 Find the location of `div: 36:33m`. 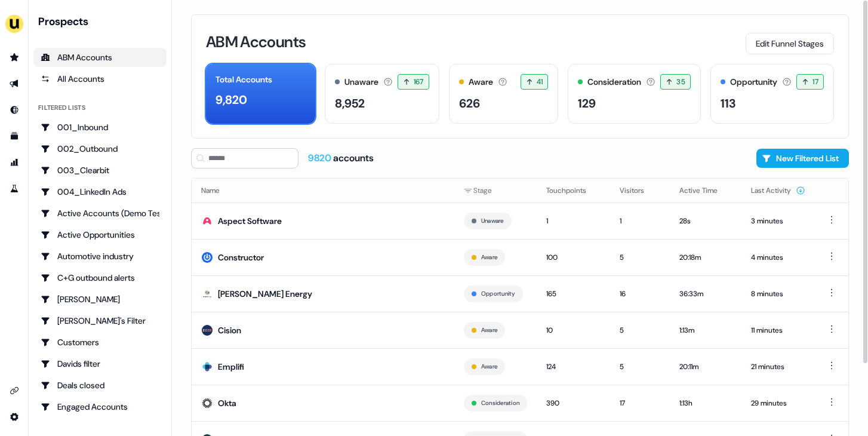

div: 36:33m is located at coordinates (706, 294).